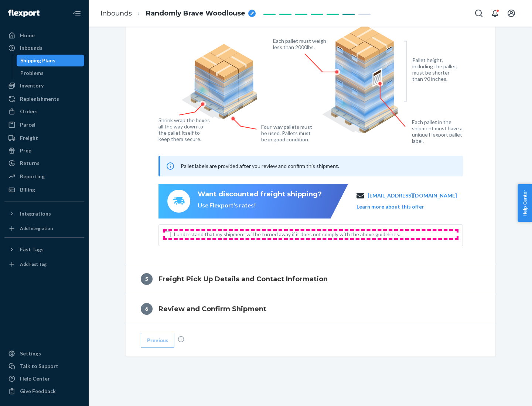 The image size is (532, 406). Describe the element at coordinates (44, 35) in the screenshot. I see `a: Home` at that location.